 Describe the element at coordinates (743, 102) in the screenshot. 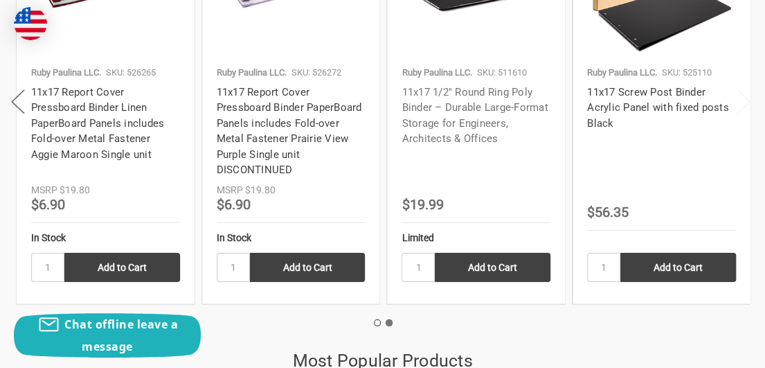

I see `button: Next` at that location.